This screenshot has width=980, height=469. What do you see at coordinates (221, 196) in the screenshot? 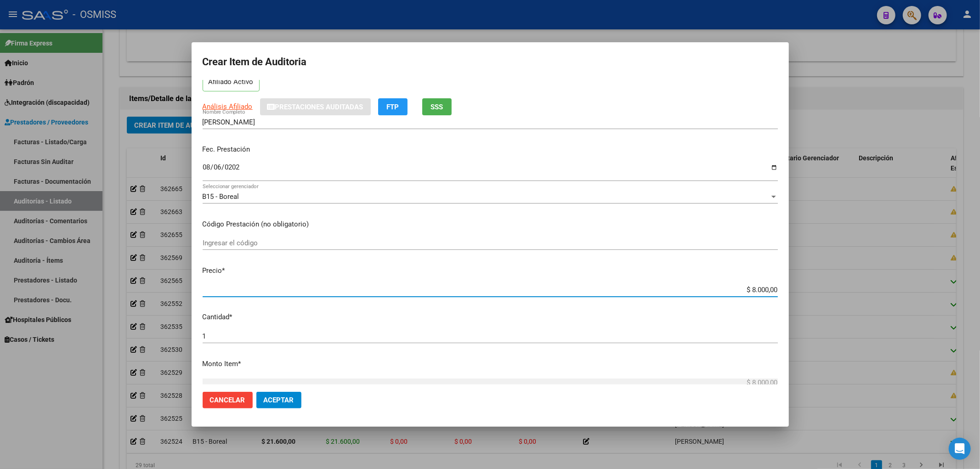
I see `span: B15 - Boreal` at bounding box center [221, 196].